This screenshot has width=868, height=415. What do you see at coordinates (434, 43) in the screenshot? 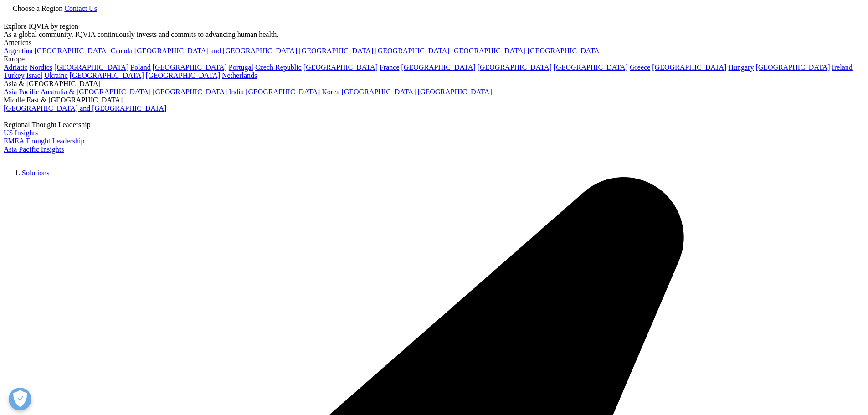
I see `div: Americas` at bounding box center [434, 43].